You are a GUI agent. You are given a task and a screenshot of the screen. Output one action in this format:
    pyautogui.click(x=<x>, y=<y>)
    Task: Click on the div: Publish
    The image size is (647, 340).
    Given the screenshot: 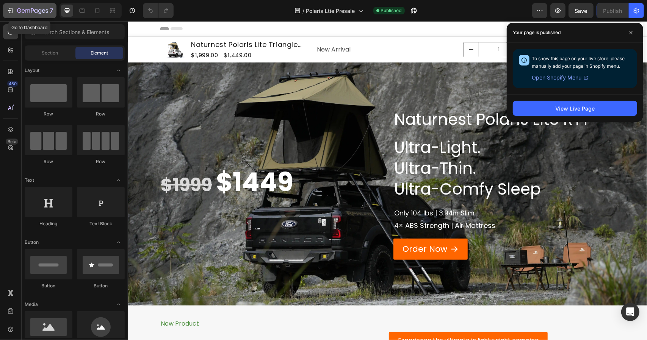 What is the action you would take?
    pyautogui.click(x=612, y=11)
    